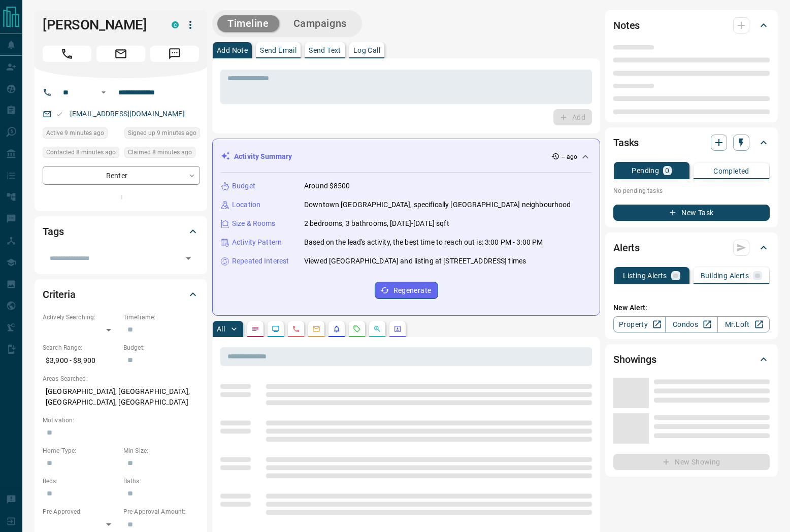 This screenshot has width=790, height=532. Describe the element at coordinates (423, 242) in the screenshot. I see `p: Based on the lead's activity, the best time to reach out is: 3:00 PM - 3:00 PM` at that location.